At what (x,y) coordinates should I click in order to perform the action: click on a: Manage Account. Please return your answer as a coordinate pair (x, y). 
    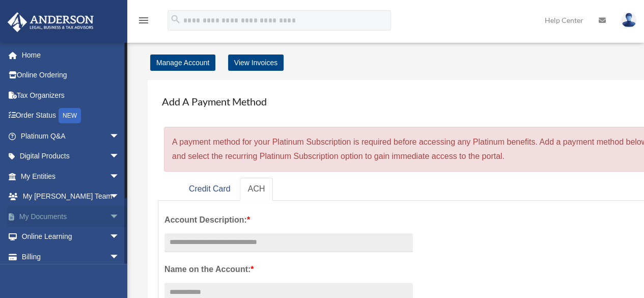
    Looking at the image, I should click on (183, 63).